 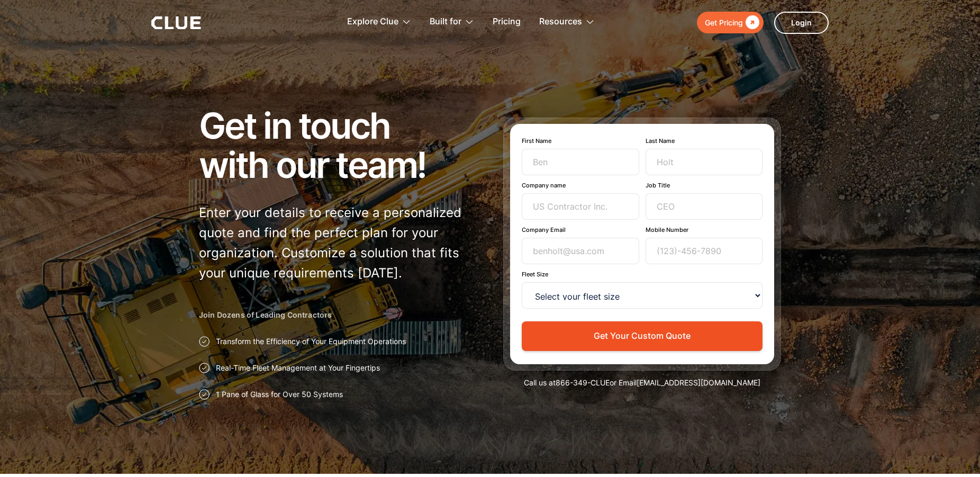 What do you see at coordinates (731, 22) in the screenshot?
I see `a: Get Pricing` at bounding box center [731, 22].